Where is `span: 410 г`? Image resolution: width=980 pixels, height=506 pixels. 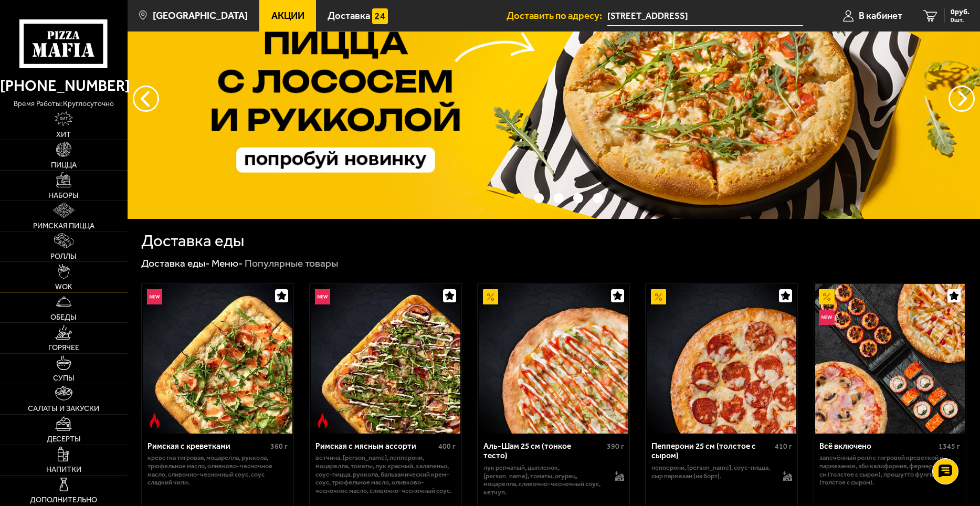
span: 410 г is located at coordinates (783, 446).